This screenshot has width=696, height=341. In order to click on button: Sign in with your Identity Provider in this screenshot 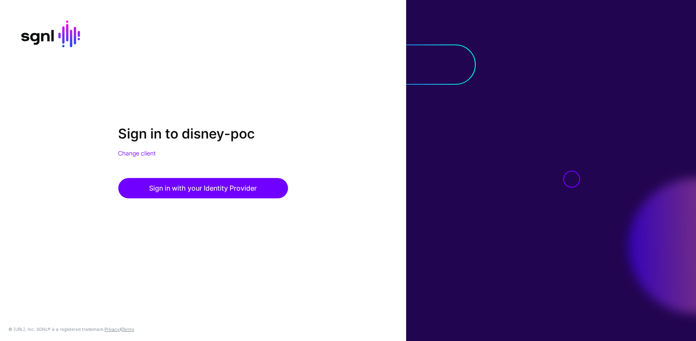, I will do `click(203, 188)`.